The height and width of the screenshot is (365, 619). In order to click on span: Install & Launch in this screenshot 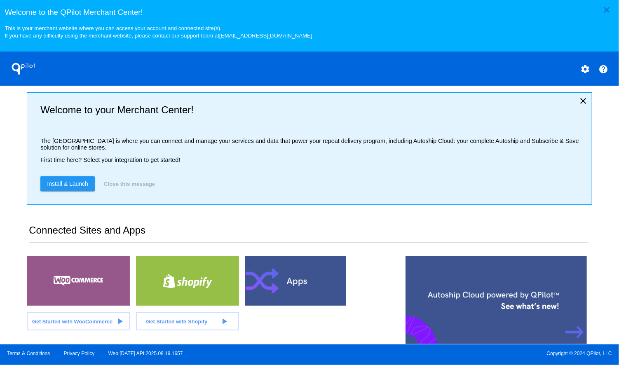, I will do `click(68, 184)`.